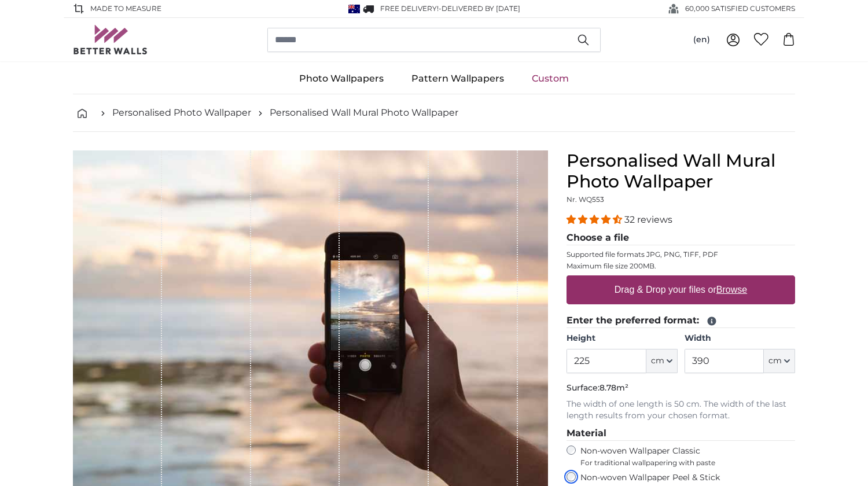  What do you see at coordinates (681, 320) in the screenshot?
I see `legend: Enter the preferred format:` at bounding box center [681, 320].